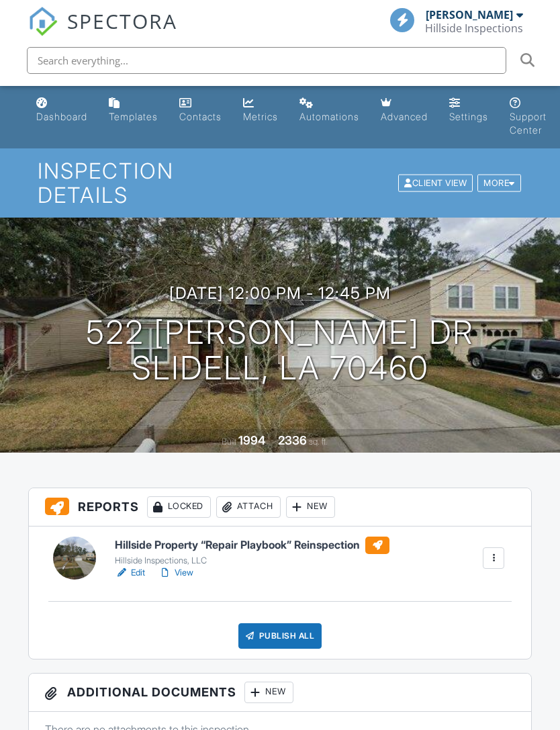 The image size is (560, 730). What do you see at coordinates (43, 22) in the screenshot?
I see `img: The Best Home Inspection Software - Spectora` at bounding box center [43, 22].